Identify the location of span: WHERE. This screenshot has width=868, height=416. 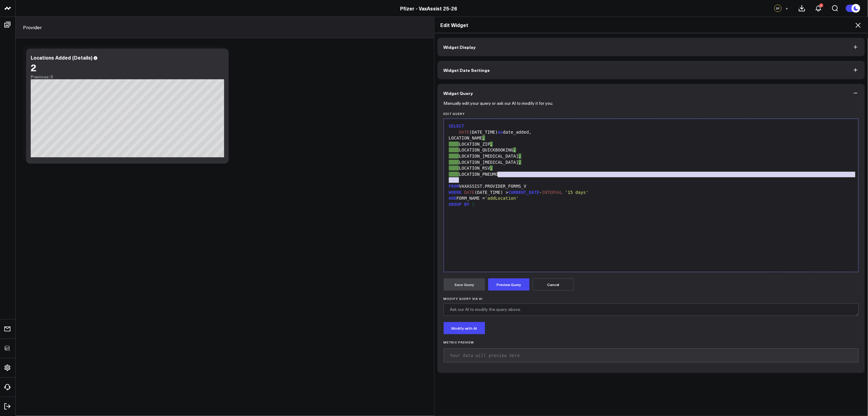
(455, 193).